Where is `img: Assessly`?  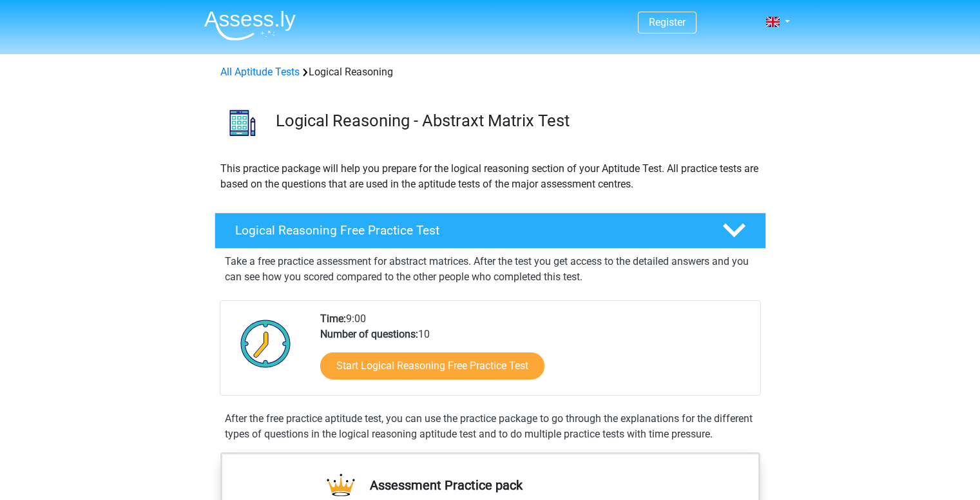
img: Assessly is located at coordinates (250, 25).